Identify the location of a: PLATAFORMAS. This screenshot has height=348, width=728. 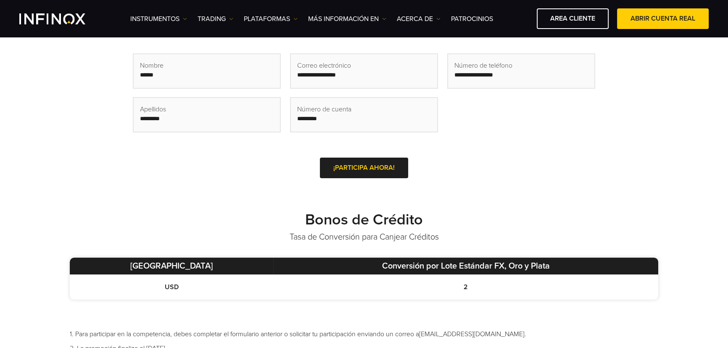
(271, 19).